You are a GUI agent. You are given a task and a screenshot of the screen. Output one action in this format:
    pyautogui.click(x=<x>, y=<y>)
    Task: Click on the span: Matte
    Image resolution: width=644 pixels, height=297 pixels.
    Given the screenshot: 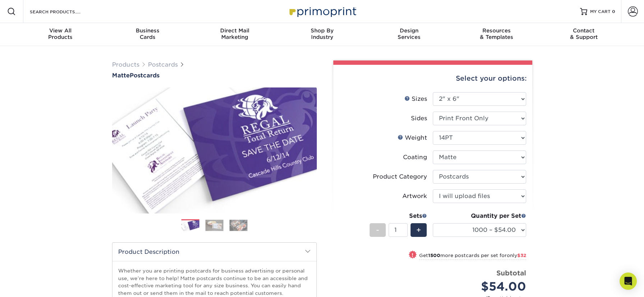 What is the action you would take?
    pyautogui.click(x=121, y=75)
    